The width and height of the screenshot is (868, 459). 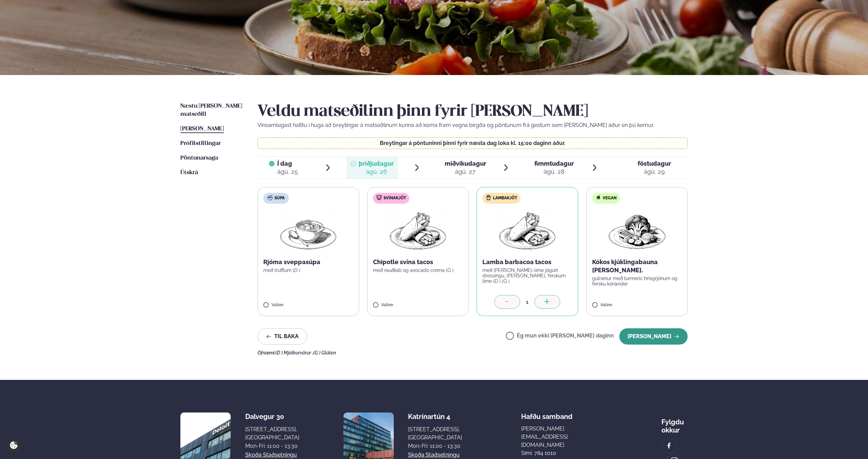 What do you see at coordinates (379, 198) in the screenshot?
I see `img: pork.svg` at bounding box center [379, 198].